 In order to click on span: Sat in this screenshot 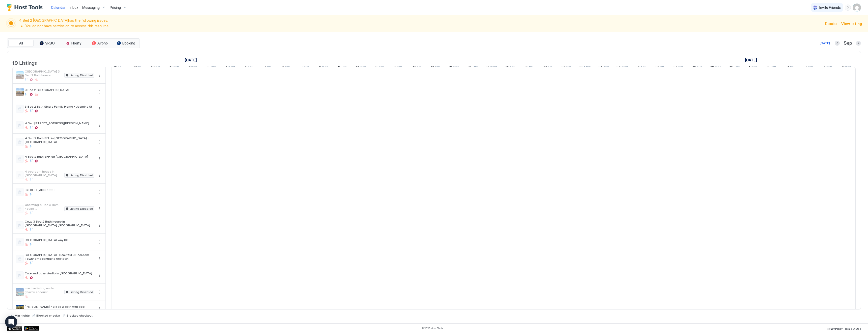, I will do `click(287, 67)`.